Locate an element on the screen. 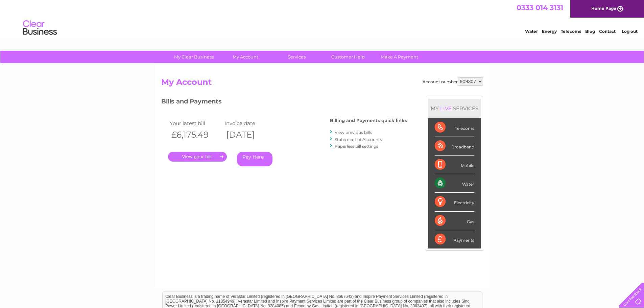 Image resolution: width=644 pixels, height=308 pixels. a: Blog is located at coordinates (590, 31).